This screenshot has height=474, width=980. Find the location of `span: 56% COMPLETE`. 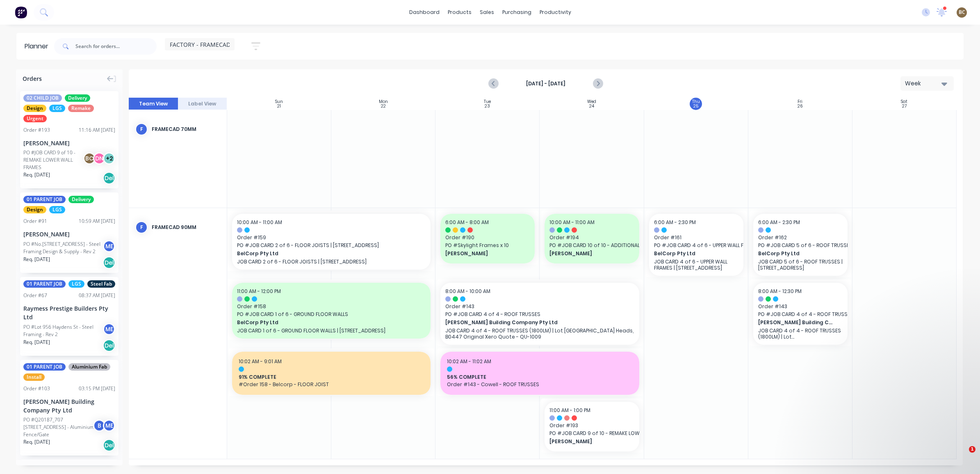

span: 56% COMPLETE is located at coordinates (540, 377).